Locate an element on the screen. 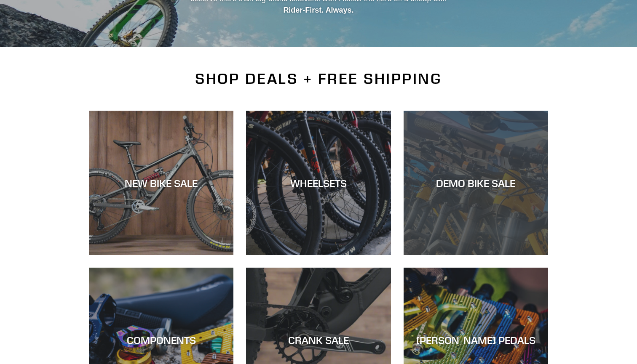  div: WHEELSETS is located at coordinates (318, 183).